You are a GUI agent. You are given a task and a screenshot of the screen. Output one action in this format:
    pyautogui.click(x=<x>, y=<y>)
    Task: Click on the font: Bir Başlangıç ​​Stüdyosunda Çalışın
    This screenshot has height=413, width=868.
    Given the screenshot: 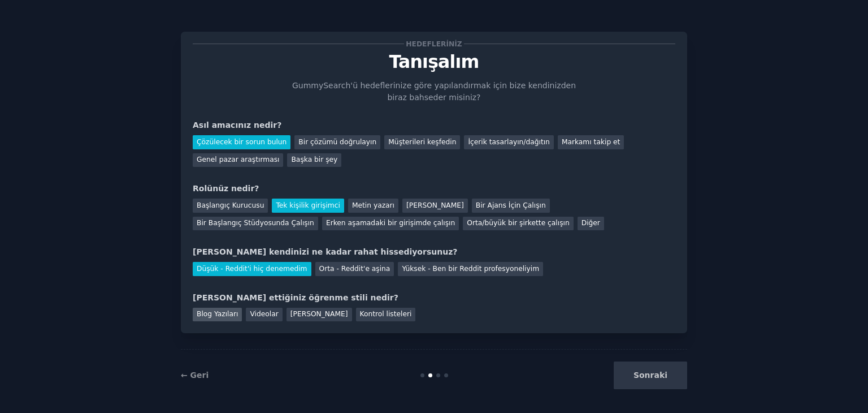 What is the action you would take?
    pyautogui.click(x=255, y=223)
    